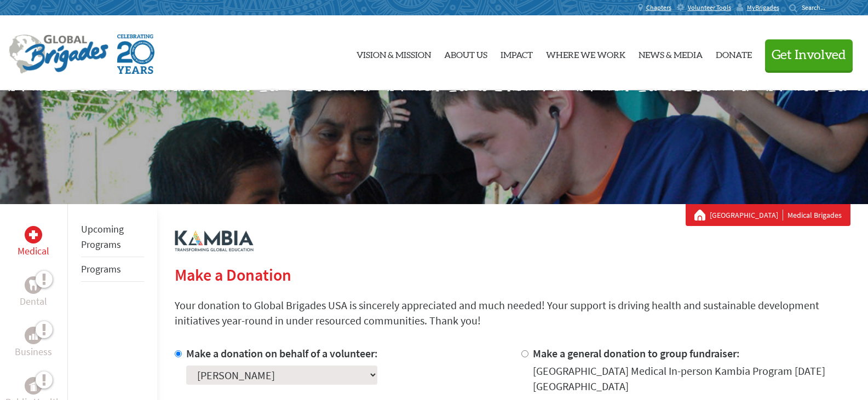 The width and height of the screenshot is (868, 400). I want to click on button: Get Involved, so click(809, 55).